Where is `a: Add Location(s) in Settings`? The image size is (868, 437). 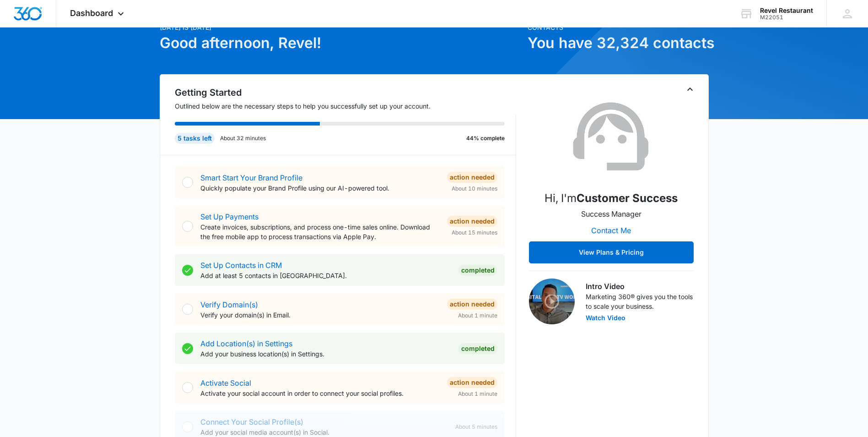 a: Add Location(s) in Settings is located at coordinates (246, 343).